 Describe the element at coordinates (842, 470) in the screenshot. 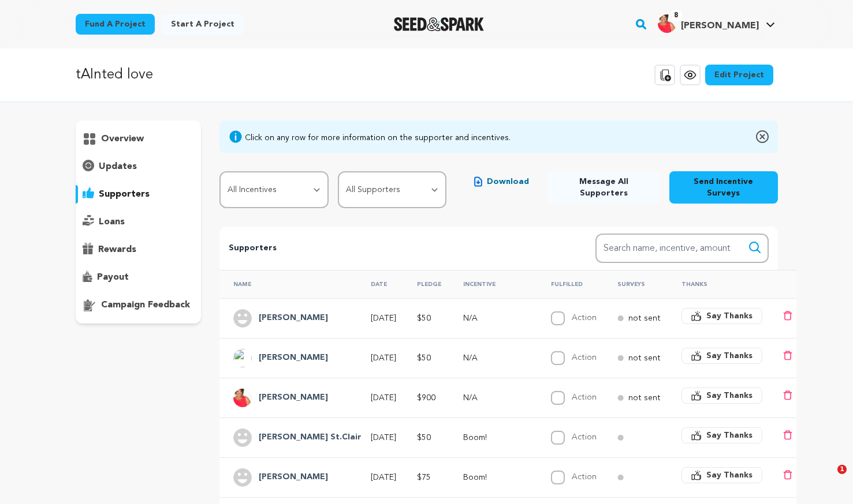

I see `span: 1` at that location.